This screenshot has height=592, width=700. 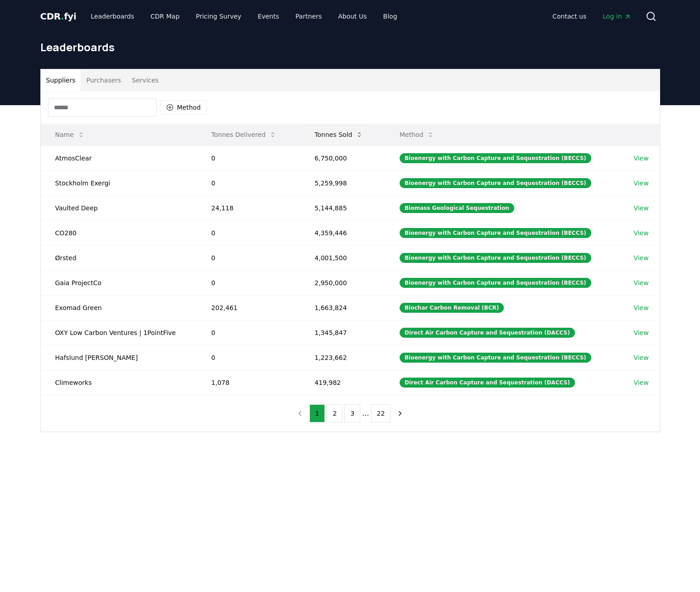 I want to click on td: 1,663,824, so click(x=343, y=307).